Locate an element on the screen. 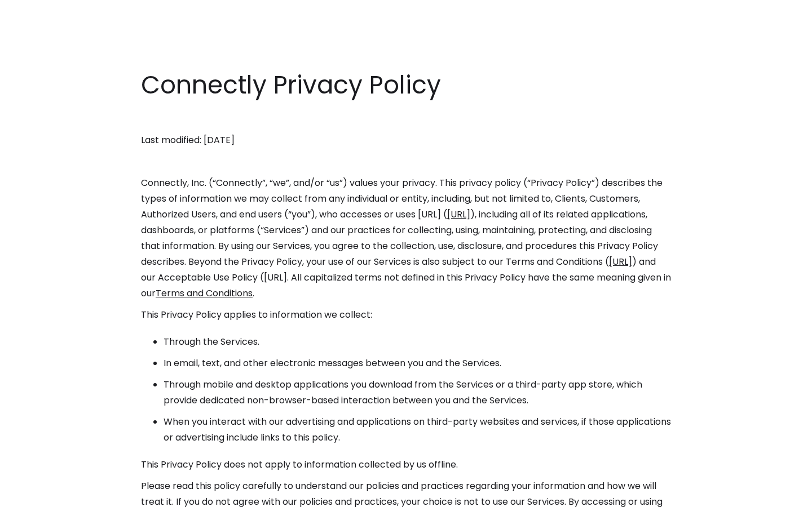  p: Connectly, Inc. (“Connectly”, “we”, and/or “us”) values your privacy. This privacy policy (“Priva... is located at coordinates (406, 238).